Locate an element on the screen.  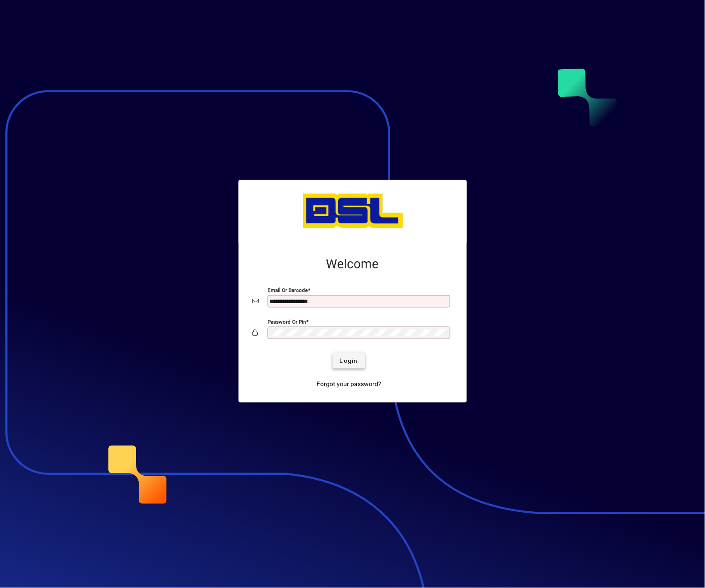
mat-label: Email or Barcode is located at coordinates (288, 290).